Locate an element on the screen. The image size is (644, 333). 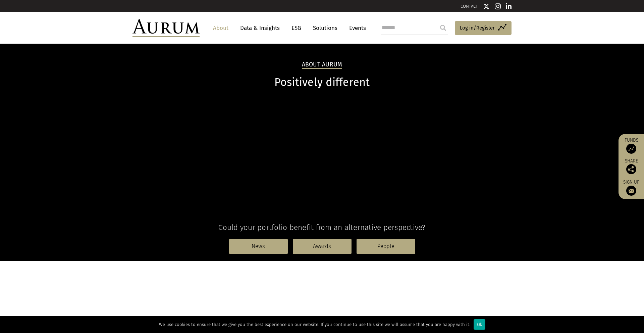
a: Funds is located at coordinates (631, 145).